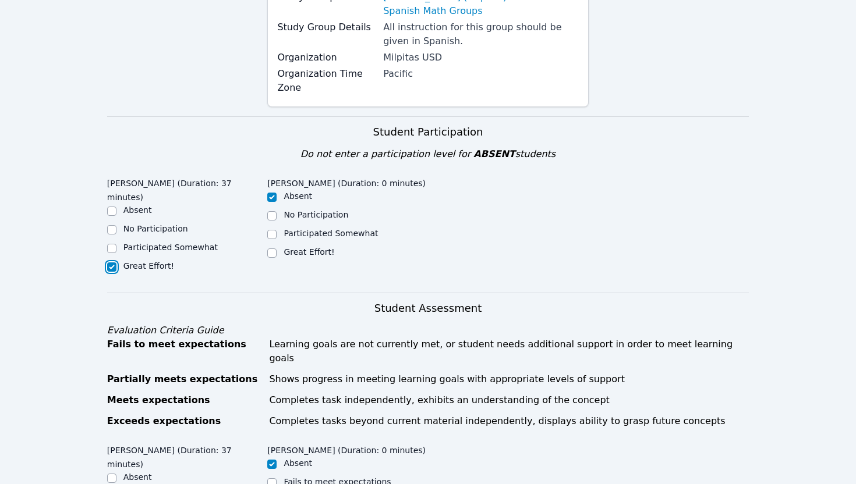  Describe the element at coordinates (185, 422) in the screenshot. I see `div: Exceeds expectations` at that location.